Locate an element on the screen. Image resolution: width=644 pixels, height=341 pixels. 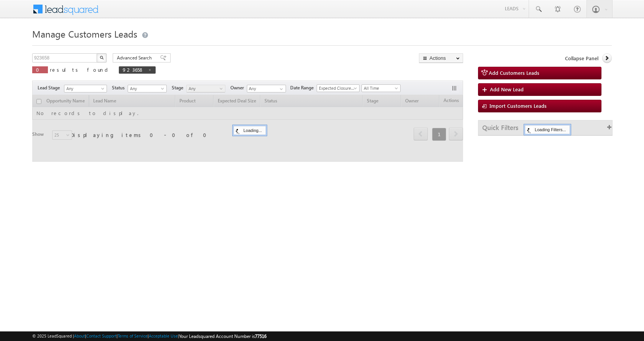
span: Advanced Search is located at coordinates (135, 58).